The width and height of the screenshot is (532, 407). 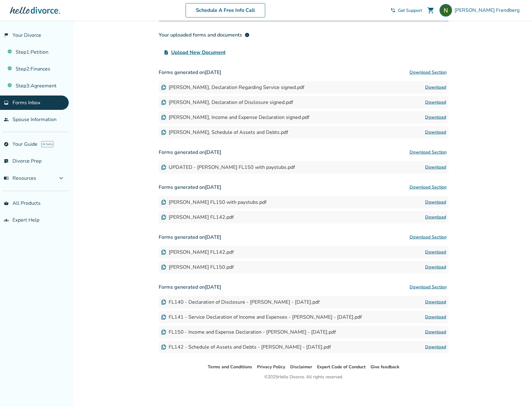 What do you see at coordinates (20, 178) in the screenshot?
I see `span: Resources` at bounding box center [20, 178].